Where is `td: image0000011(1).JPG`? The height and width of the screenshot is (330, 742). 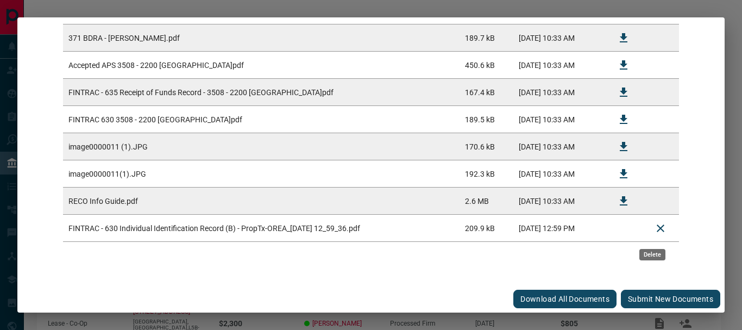 td: image0000011(1).JPG is located at coordinates (261, 174).